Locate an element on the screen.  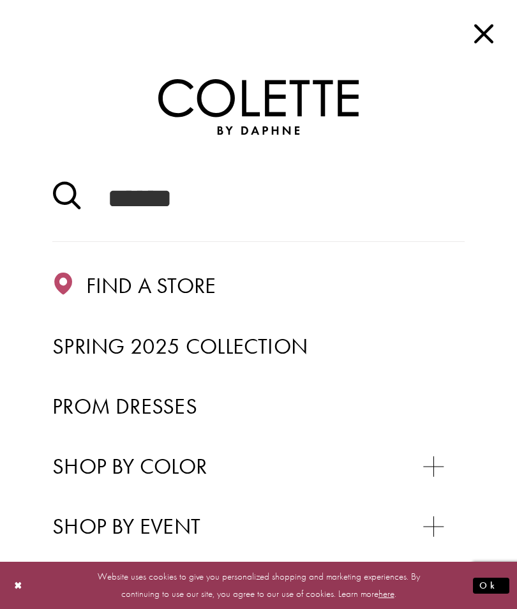
a: Prom Dresses is located at coordinates (258, 406).